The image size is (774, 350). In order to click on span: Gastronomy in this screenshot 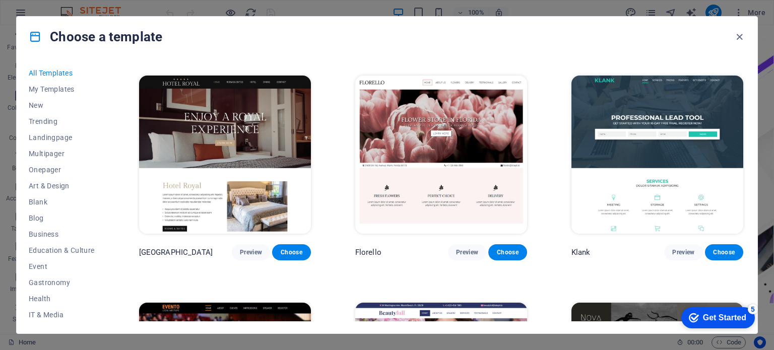, I will do `click(62, 283)`.